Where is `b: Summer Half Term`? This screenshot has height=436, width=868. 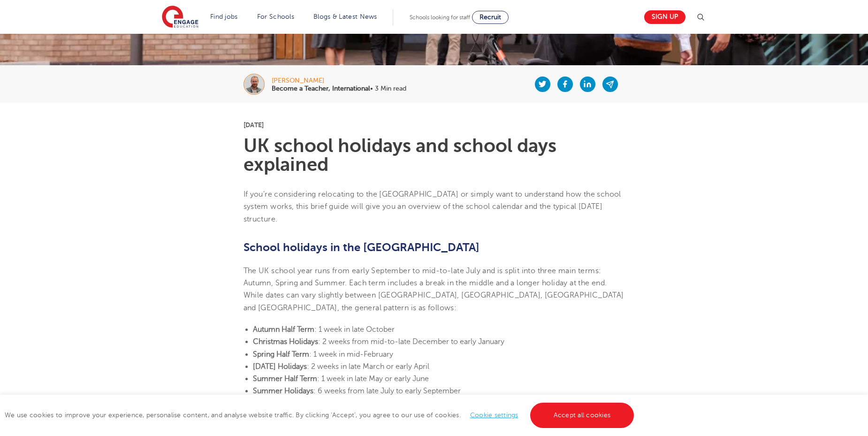
b: Summer Half Term is located at coordinates (285, 379).